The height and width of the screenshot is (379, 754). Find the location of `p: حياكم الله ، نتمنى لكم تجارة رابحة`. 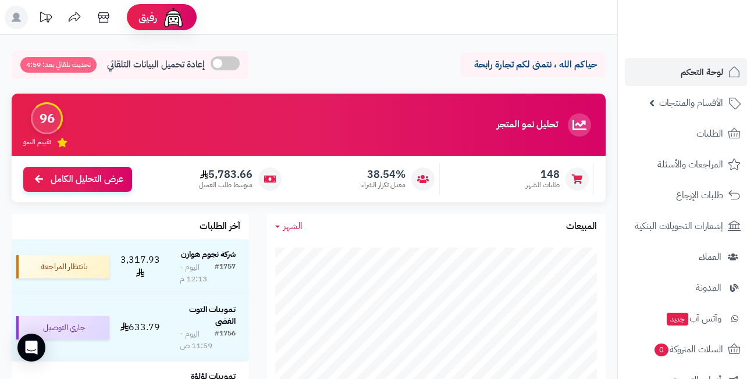

p: حياكم الله ، نتمنى لكم تجارة رابحة is located at coordinates (533, 65).